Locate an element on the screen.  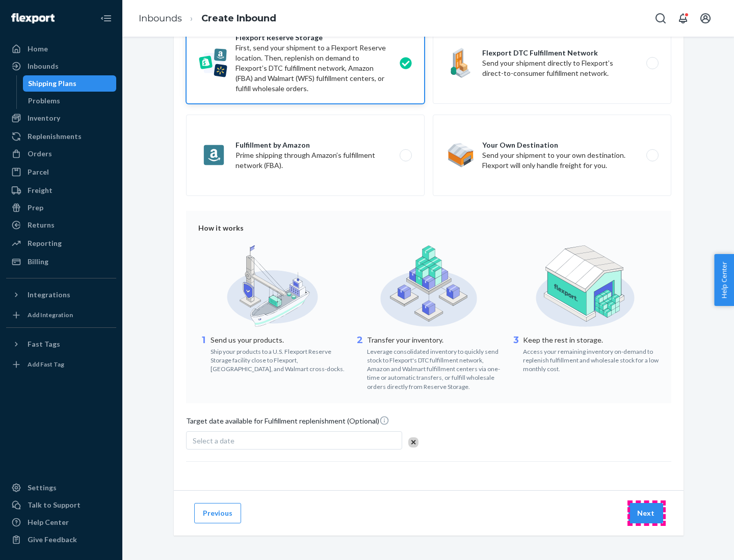
a: Replenishments is located at coordinates (61, 136).